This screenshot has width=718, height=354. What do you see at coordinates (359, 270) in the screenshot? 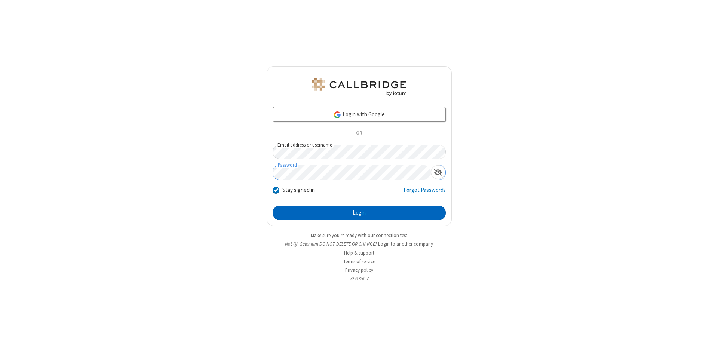
I see `a: Privacy policy` at bounding box center [359, 270].